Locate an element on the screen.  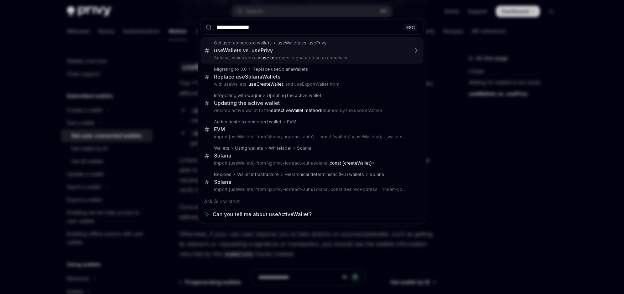
div: Wallets is located at coordinates (221, 148).